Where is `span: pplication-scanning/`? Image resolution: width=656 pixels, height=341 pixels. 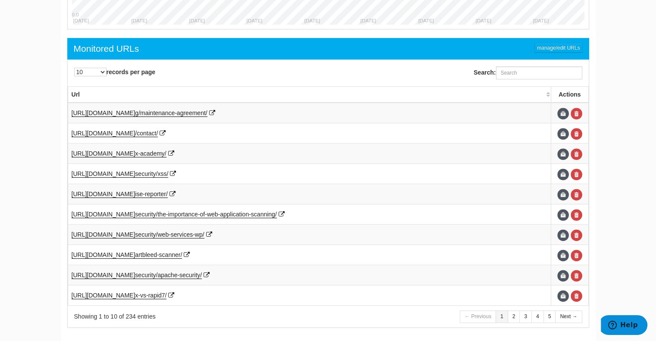
span: pplication-scanning/ is located at coordinates (250, 214).